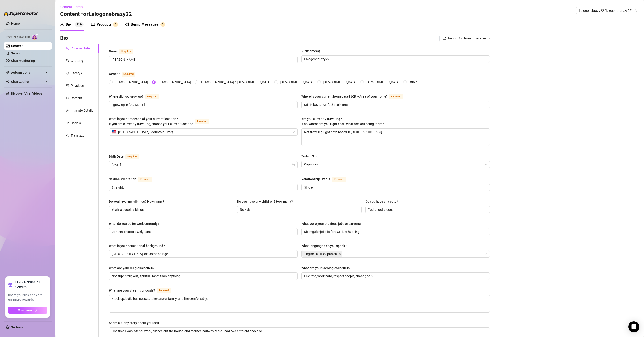 This screenshot has height=337, width=644. I want to click on span: fire, so click(67, 111).